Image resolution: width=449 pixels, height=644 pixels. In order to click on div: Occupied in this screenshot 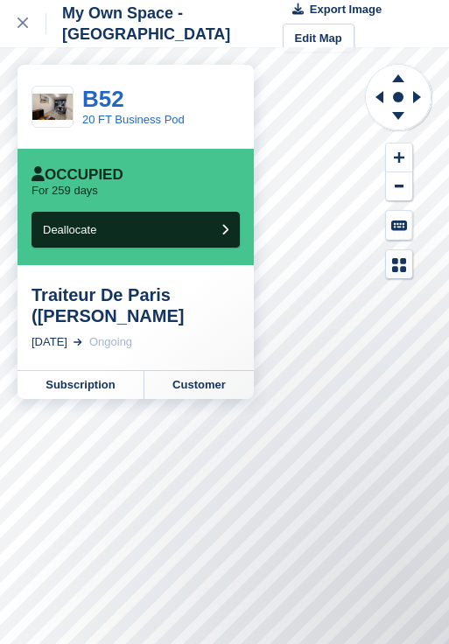, I will do `click(77, 175)`.